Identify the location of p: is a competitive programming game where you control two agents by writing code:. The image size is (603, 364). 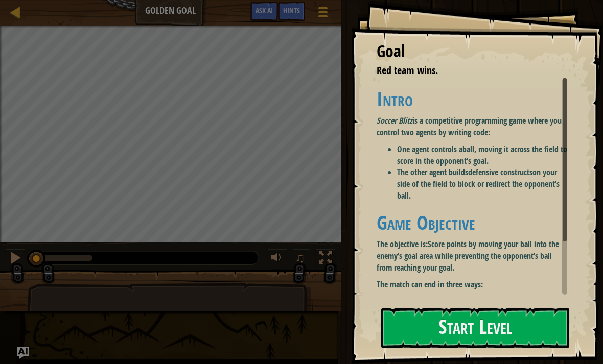
(472, 127).